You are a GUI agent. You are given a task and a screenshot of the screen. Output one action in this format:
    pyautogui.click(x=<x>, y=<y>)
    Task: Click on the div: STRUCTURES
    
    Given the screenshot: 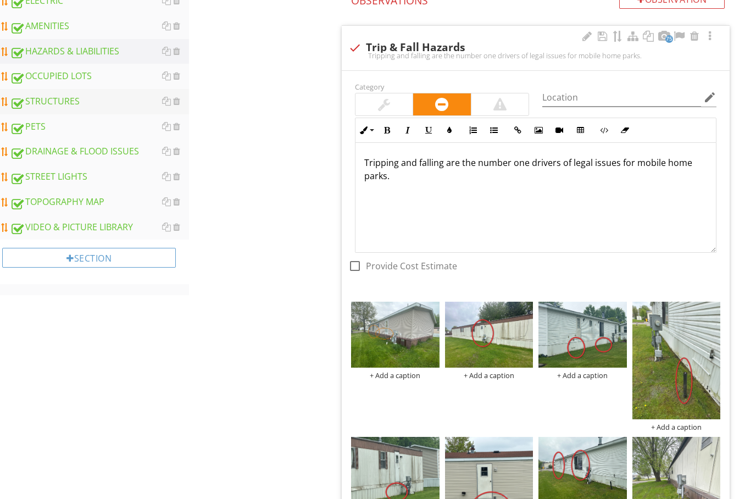 What is the action you would take?
    pyautogui.click(x=99, y=102)
    